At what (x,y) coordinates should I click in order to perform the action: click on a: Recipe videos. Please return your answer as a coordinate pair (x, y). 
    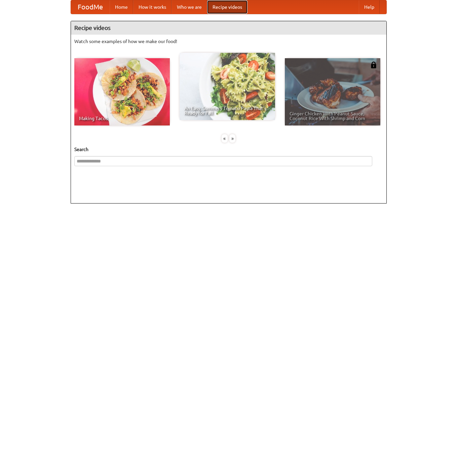
    Looking at the image, I should click on (227, 7).